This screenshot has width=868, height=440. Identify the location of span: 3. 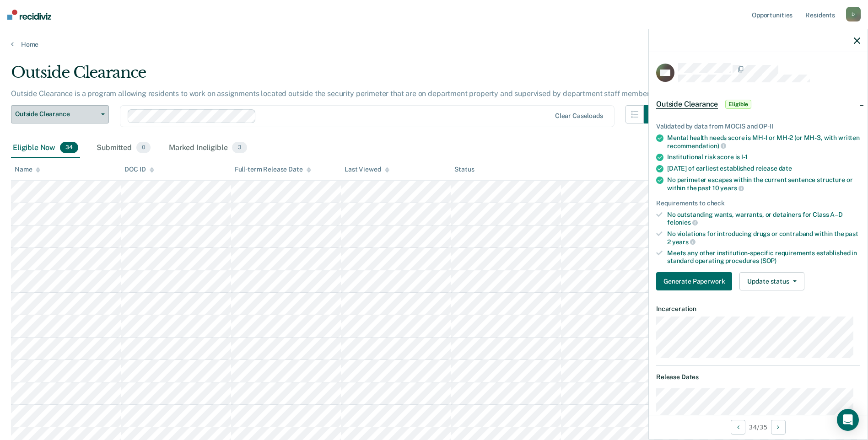
(240, 148).